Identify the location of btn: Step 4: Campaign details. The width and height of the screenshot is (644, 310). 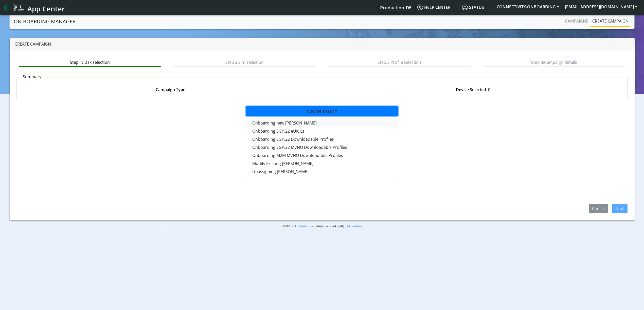
(554, 62).